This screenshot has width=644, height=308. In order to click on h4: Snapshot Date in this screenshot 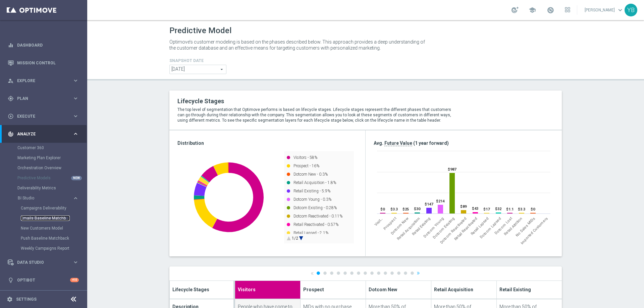, I will do `click(198, 60)`.